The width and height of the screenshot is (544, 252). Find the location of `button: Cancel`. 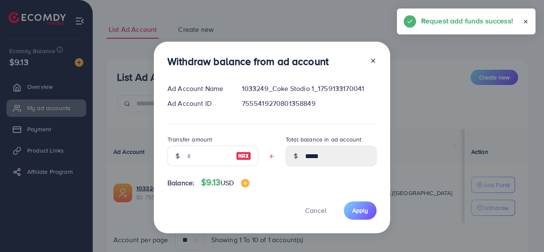

button: Cancel is located at coordinates (316, 210).